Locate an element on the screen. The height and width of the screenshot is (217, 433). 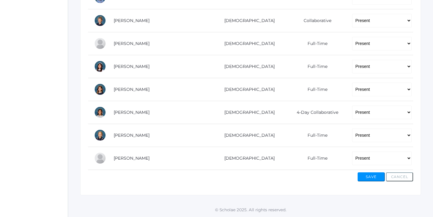
p: © Scholae 2025. All rights reserved. is located at coordinates (251, 210).